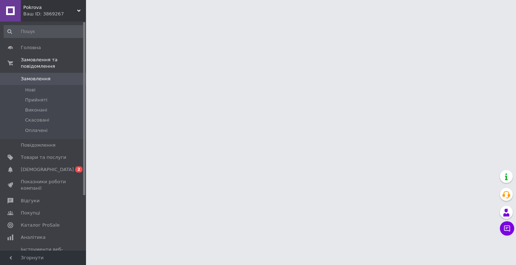 The image size is (516, 265). Describe the element at coordinates (33, 237) in the screenshot. I see `span: Аналітика` at that location.